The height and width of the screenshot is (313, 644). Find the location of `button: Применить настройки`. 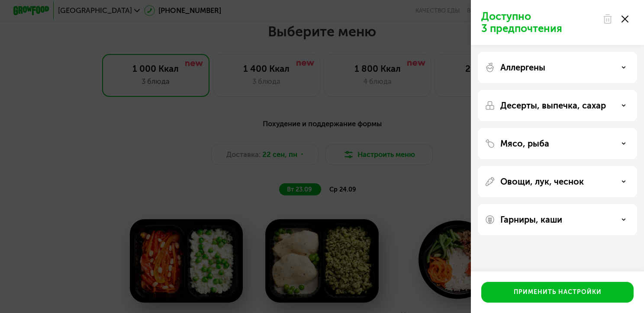

button: Применить настройки is located at coordinates (557, 292).